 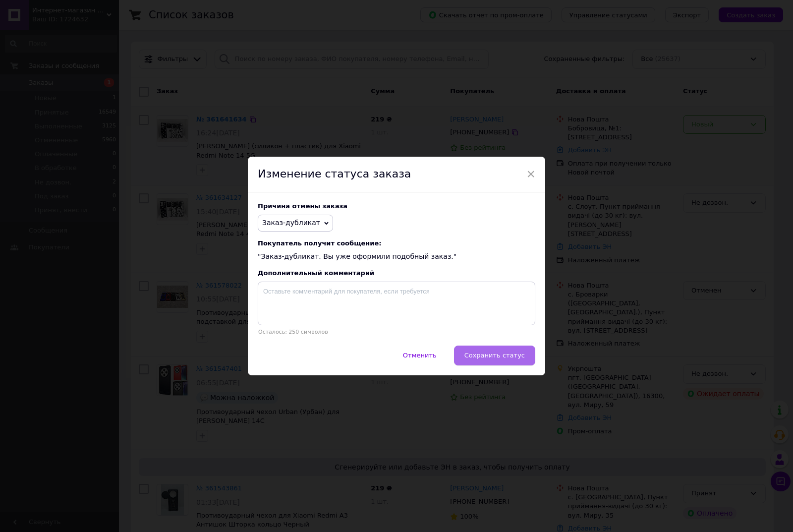 I want to click on div: "Заказ-дубликат. Вы уже оформили подобный заказ.", so click(x=396, y=250).